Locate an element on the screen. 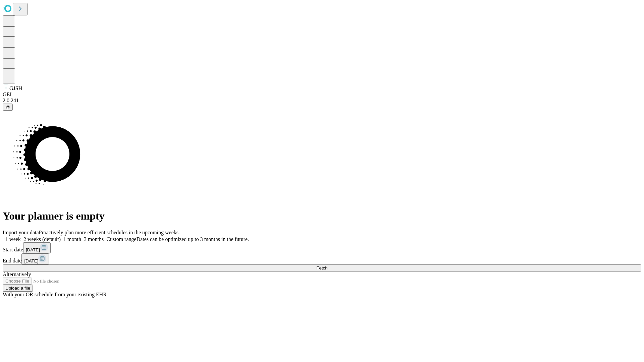 This screenshot has width=644, height=362. span: Fetch is located at coordinates (322, 268).